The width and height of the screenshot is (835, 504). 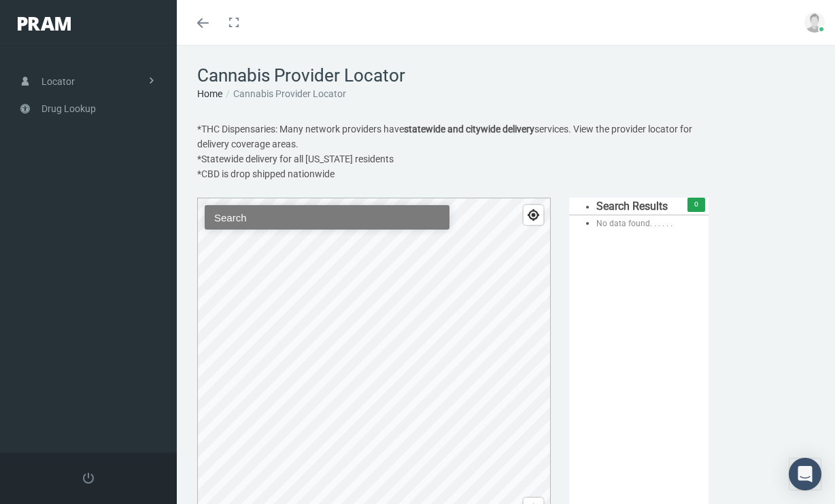 What do you see at coordinates (44, 23) in the screenshot?
I see `img: PRAM_20_x_78.png` at bounding box center [44, 23].